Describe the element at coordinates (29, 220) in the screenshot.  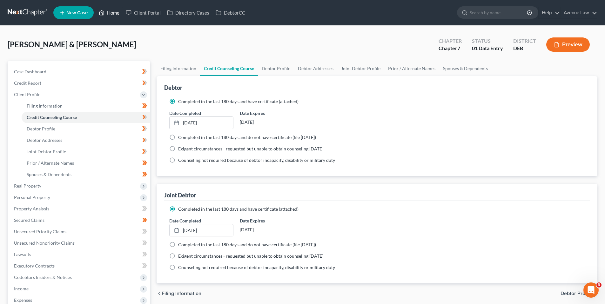
I see `span: Secured Claims` at that location.